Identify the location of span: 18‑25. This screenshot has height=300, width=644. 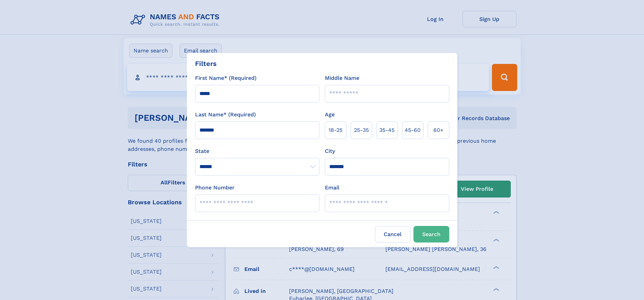
(335, 130).